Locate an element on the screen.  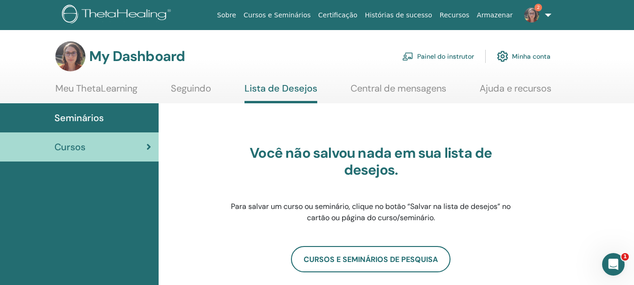
h3: My Dashboard is located at coordinates (137, 56).